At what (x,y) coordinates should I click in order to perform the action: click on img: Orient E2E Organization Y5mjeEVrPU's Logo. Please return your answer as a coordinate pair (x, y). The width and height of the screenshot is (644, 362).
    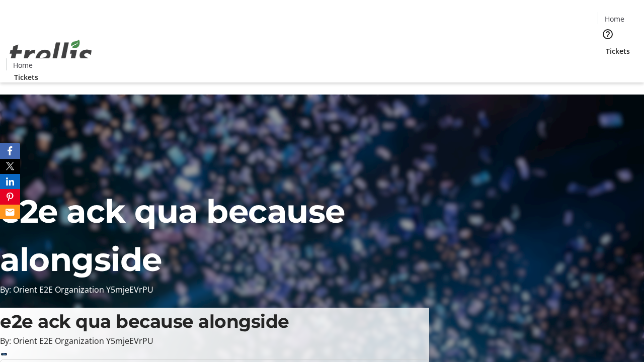
    Looking at the image, I should click on (51, 54).